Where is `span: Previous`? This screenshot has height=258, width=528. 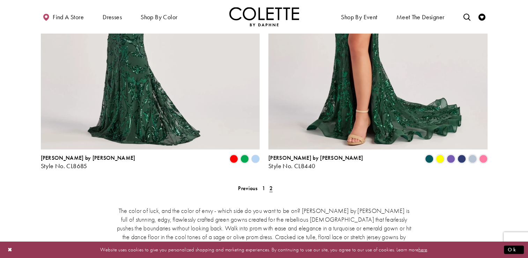
span: Previous is located at coordinates (248, 188).